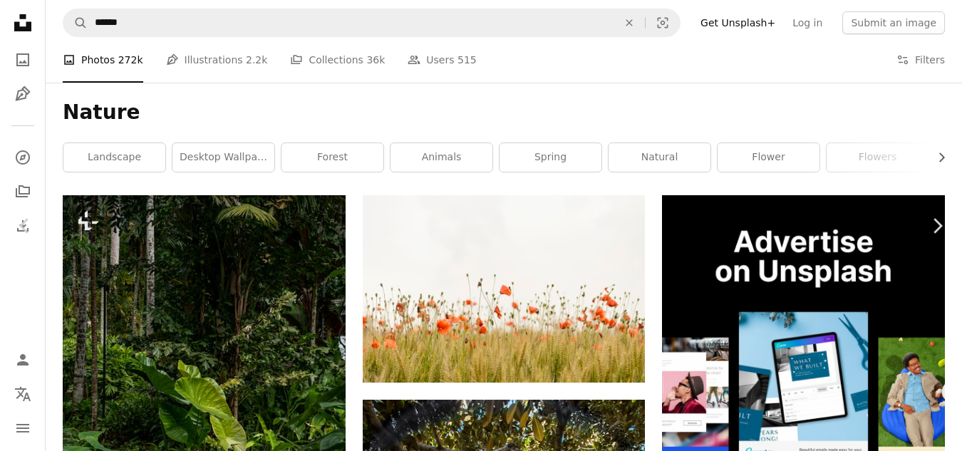 This screenshot has height=451, width=962. What do you see at coordinates (504, 113) in the screenshot?
I see `h1: Nature` at bounding box center [504, 113].